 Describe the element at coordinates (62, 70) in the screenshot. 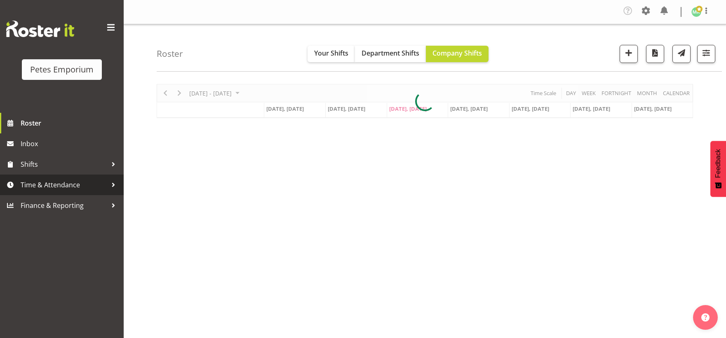

I see `div: Petes Emporium` at that location.